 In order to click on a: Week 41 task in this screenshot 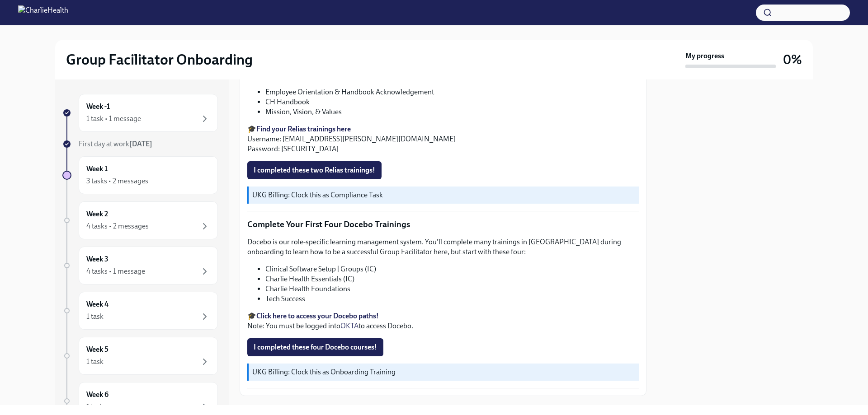, I will do `click(141, 311)`.